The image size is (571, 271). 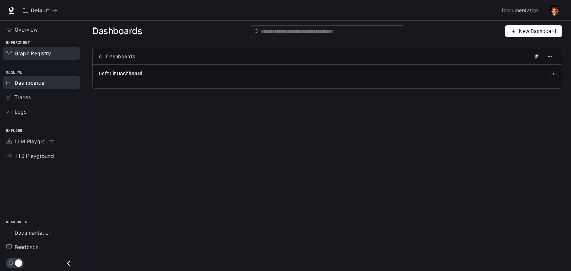 I want to click on img: User avatar, so click(x=554, y=10).